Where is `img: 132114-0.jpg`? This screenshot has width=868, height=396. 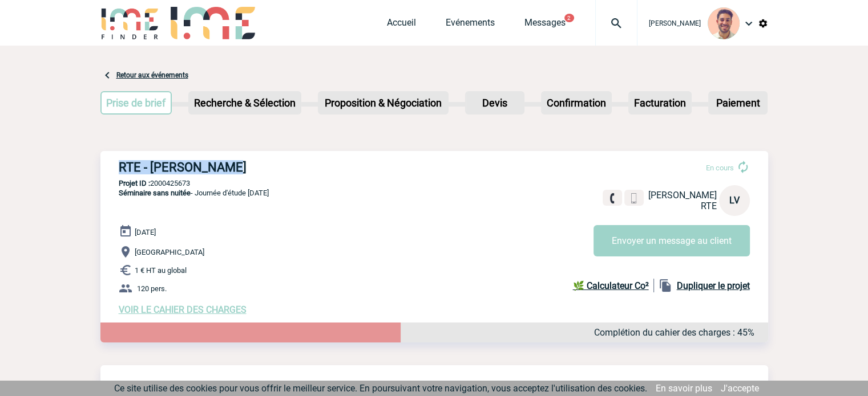 img: 132114-0.jpg is located at coordinates (723, 23).